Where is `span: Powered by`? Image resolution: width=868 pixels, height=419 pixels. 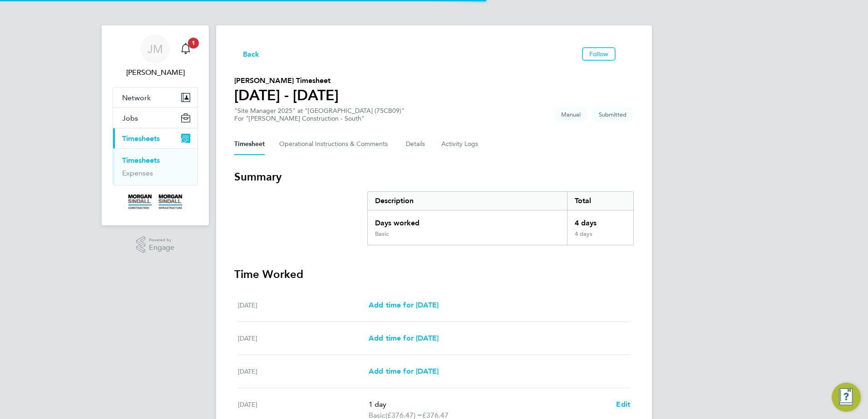 span: Powered by is located at coordinates (162, 240).